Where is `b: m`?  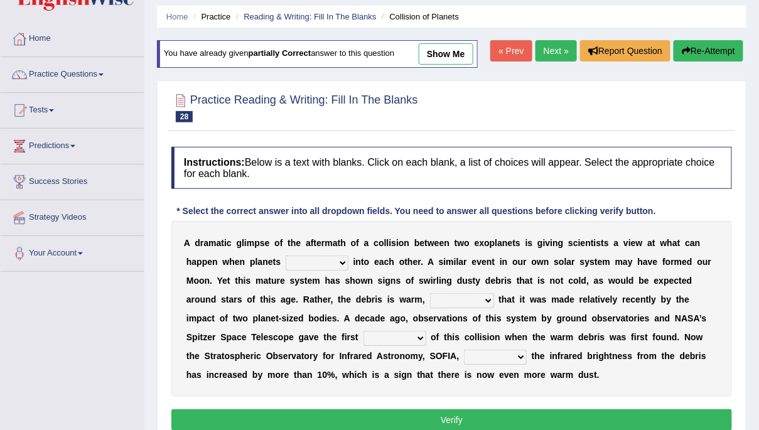 b: m is located at coordinates (619, 262).